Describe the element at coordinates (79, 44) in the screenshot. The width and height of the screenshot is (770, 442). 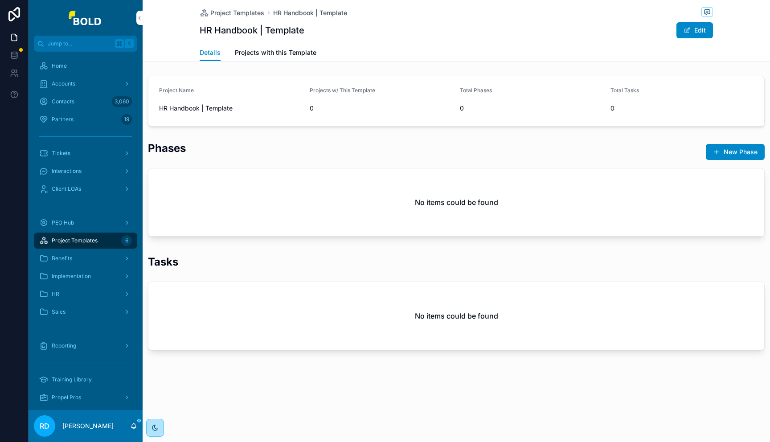
I see `span: Jump to...` at that location.